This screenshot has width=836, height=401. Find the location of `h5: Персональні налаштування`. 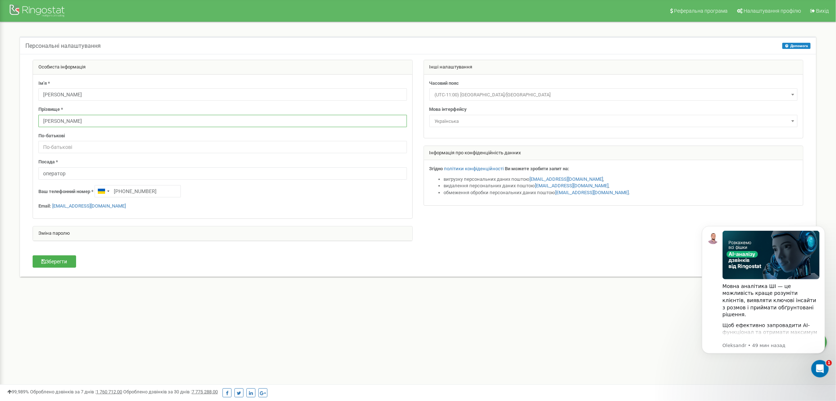

h5: Персональні налаштування is located at coordinates (63, 46).